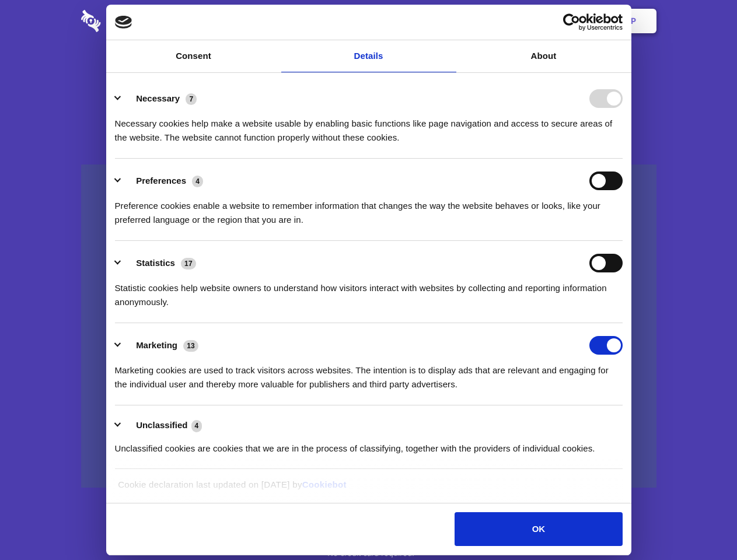  What do you see at coordinates (156, 345) in the screenshot?
I see `label: Marketing` at bounding box center [156, 345].